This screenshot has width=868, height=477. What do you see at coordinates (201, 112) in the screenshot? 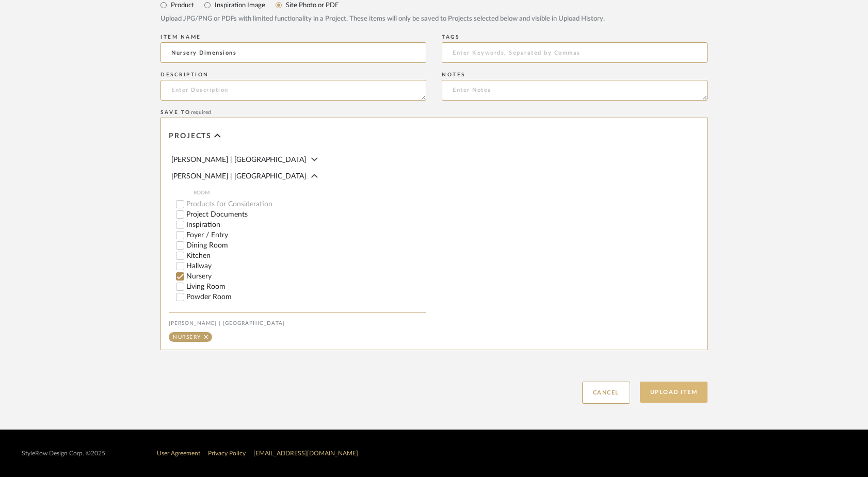
I see `span: required` at bounding box center [201, 112].